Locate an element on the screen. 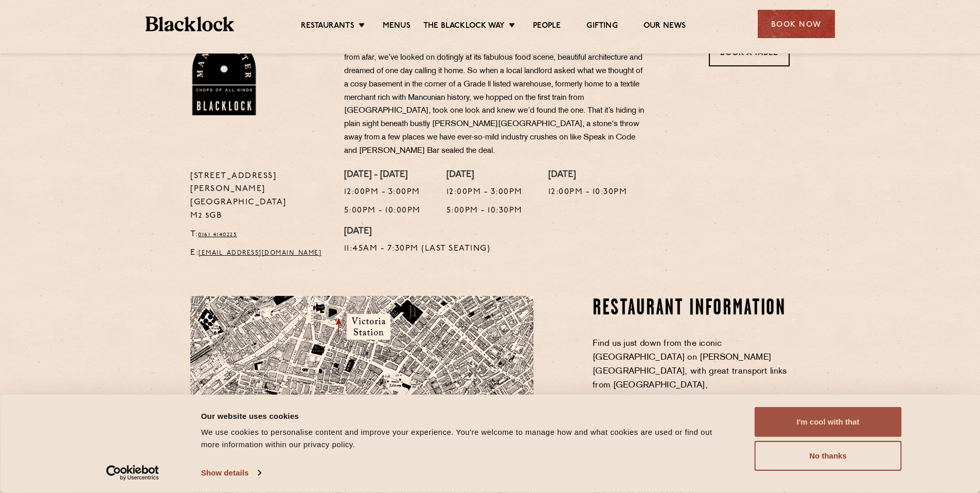 This screenshot has width=980, height=493. a: The Blacklock Way is located at coordinates (464, 27).